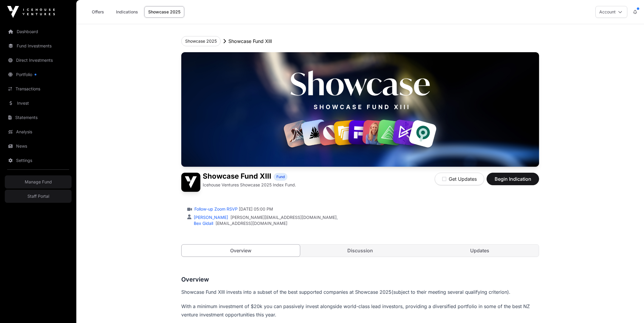 The height and width of the screenshot is (323, 644). I want to click on p: Showcase Fund XIII, so click(250, 41).